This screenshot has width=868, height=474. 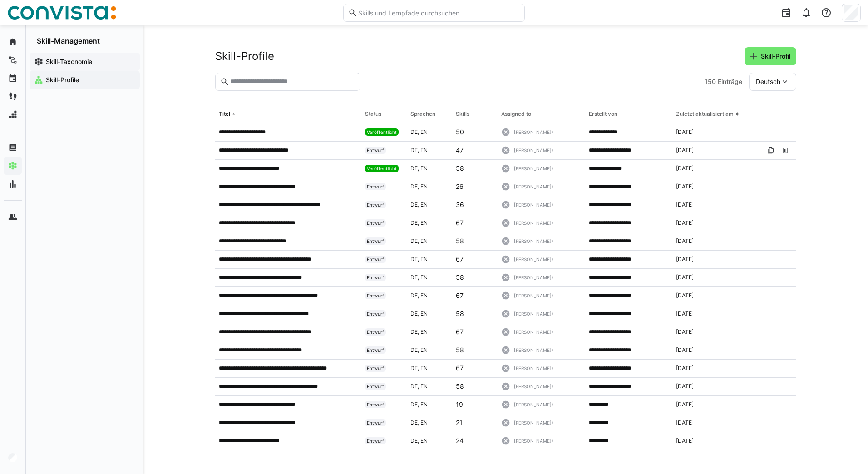 What do you see at coordinates (710, 82) in the screenshot?
I see `span: 150` at bounding box center [710, 82].